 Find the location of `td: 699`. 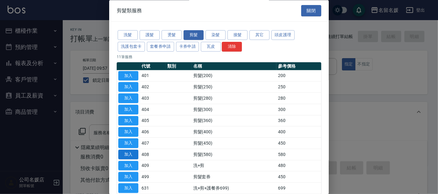

td: 699 is located at coordinates (299, 188).